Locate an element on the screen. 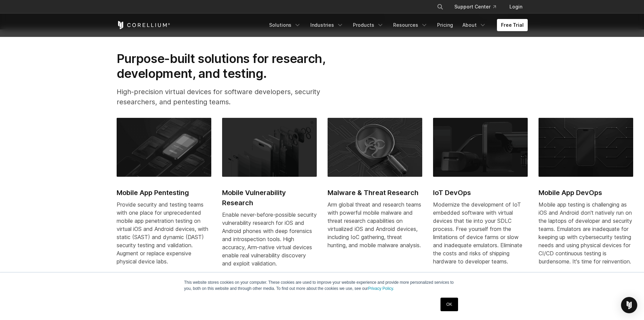 The image size is (644, 320). p: This website stores cookies on your computer. These cookies are used to improve your website expe... is located at coordinates (322, 286).